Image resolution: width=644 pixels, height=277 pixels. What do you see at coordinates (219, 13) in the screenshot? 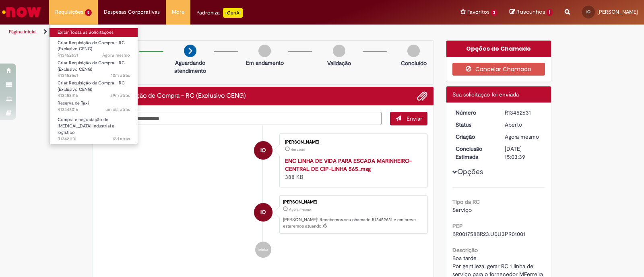
I see `div: Padroniza` at bounding box center [219, 13].